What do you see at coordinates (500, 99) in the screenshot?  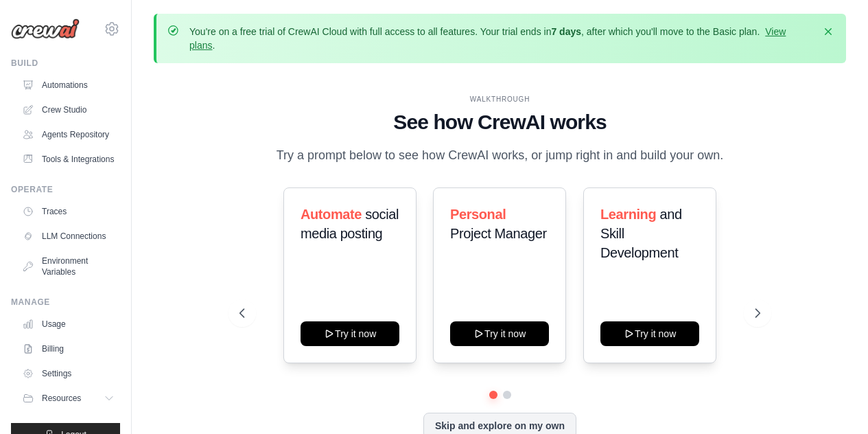 I see `div: WALKTHROUGH` at bounding box center [500, 99].